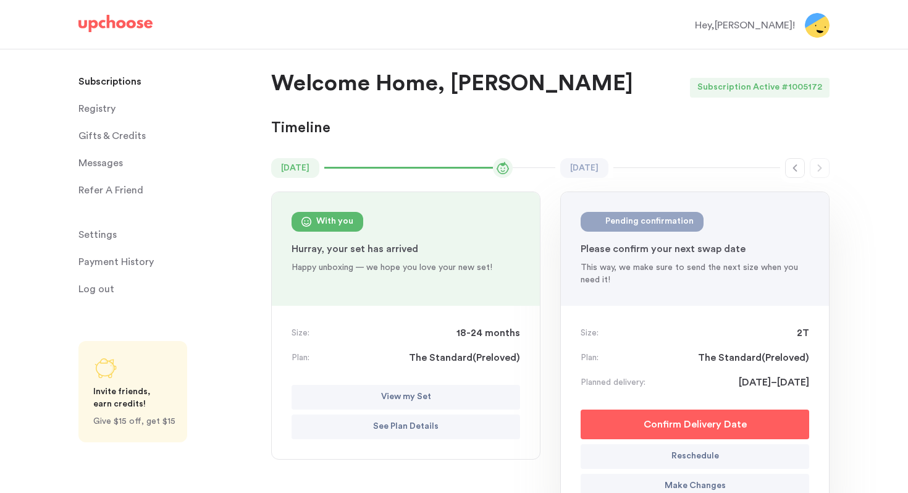  I want to click on p: Reschedule, so click(695, 456).